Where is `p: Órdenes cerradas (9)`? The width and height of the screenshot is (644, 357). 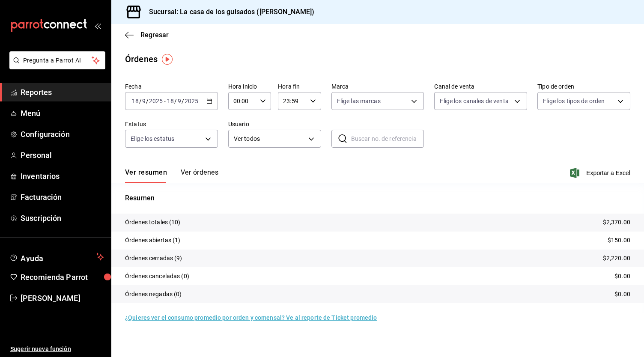 p: Órdenes cerradas (9) is located at coordinates (154, 258).